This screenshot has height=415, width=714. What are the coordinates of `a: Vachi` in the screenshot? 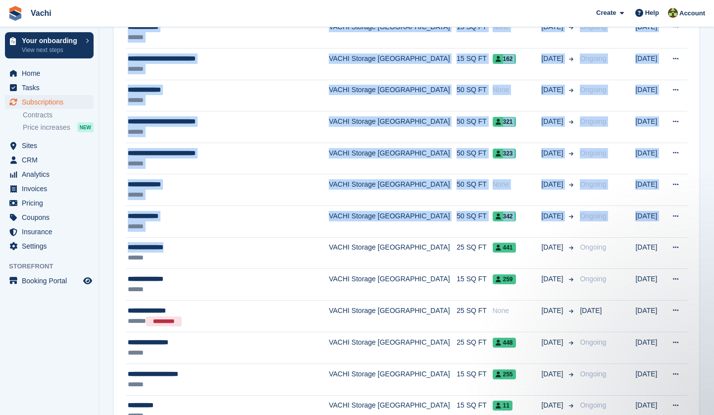 It's located at (41, 13).